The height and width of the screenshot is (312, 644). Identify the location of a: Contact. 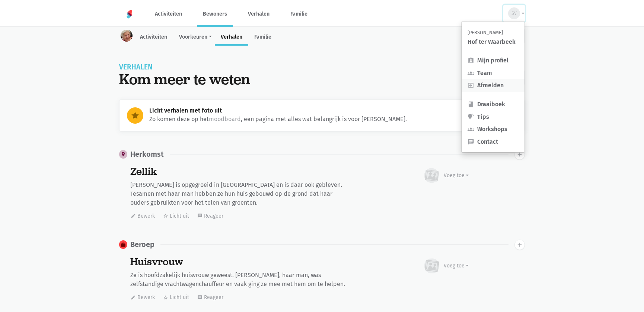
(492, 142).